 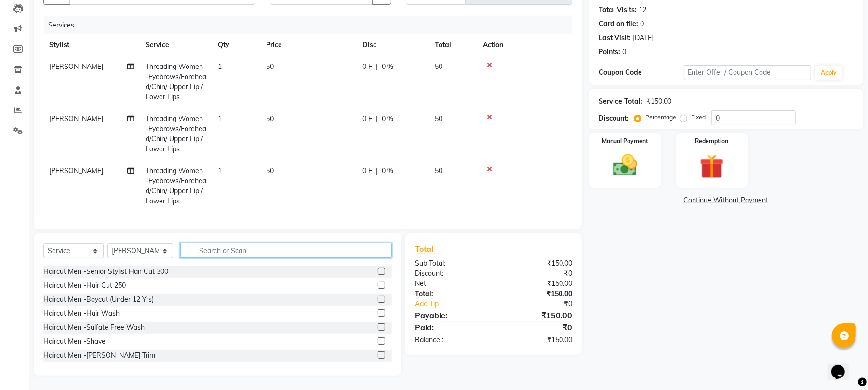 What do you see at coordinates (524, 45) in the screenshot?
I see `th: Action` at bounding box center [524, 45].